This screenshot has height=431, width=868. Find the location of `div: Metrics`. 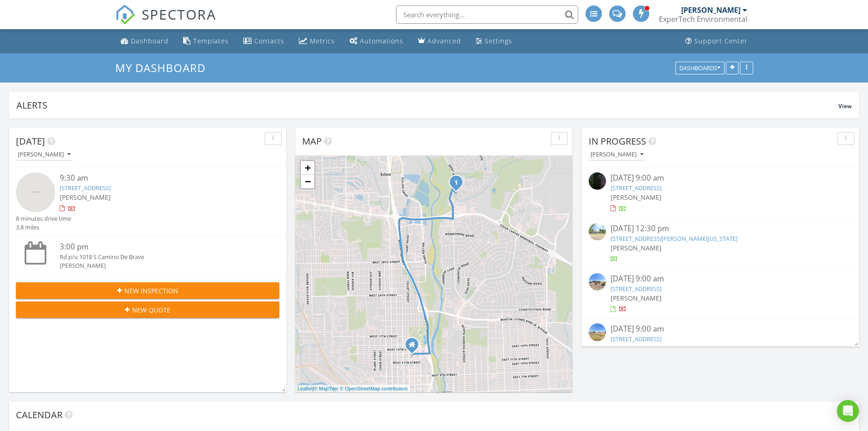

div: Metrics is located at coordinates (322, 41).